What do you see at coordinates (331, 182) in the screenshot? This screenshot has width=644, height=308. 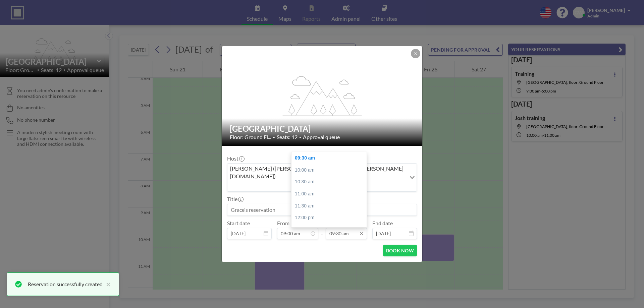 I see `div: 10:30 am` at bounding box center [331, 182].